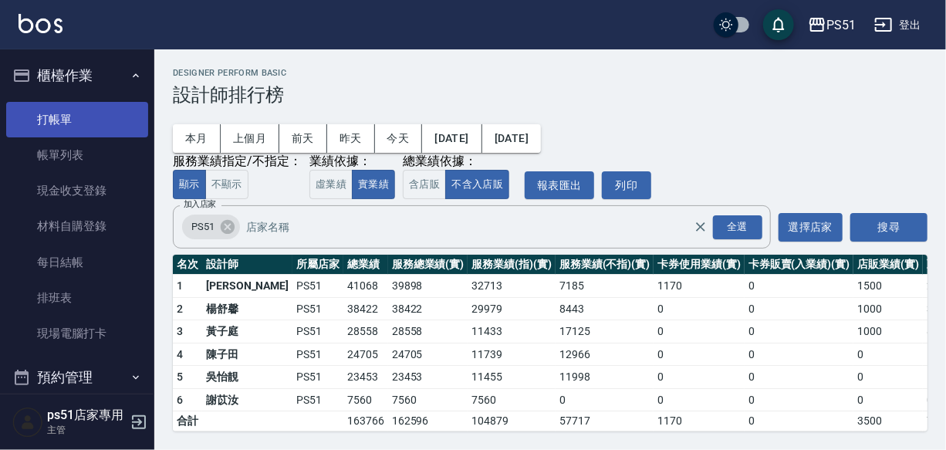 The image size is (946, 450). I want to click on h2: Designer Perform Basic, so click(550, 73).